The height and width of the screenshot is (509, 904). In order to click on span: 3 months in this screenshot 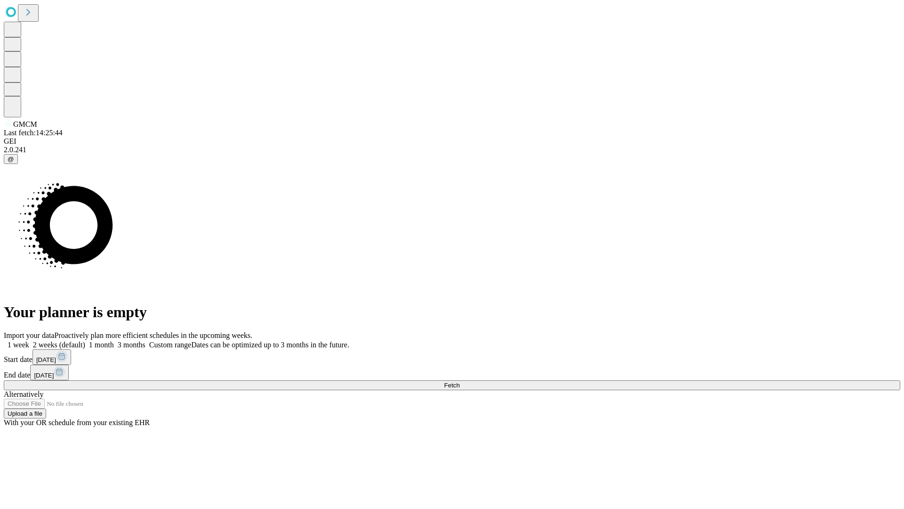, I will do `click(131, 344)`.